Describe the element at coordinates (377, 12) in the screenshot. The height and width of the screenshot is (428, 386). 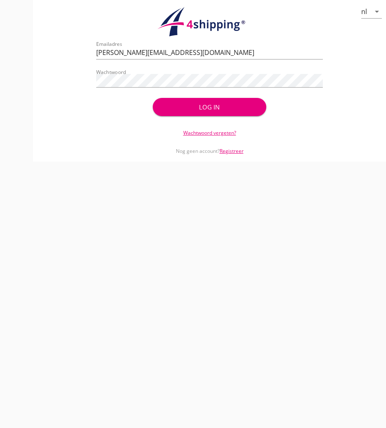
I see `i: arrow_drop_down` at that location.